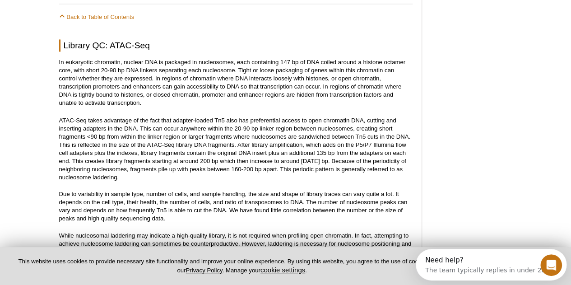 The image size is (571, 285). I want to click on p: While nucleosomal laddering may indicate a high-quality library, it is not required when profilin..., so click(236, 243).